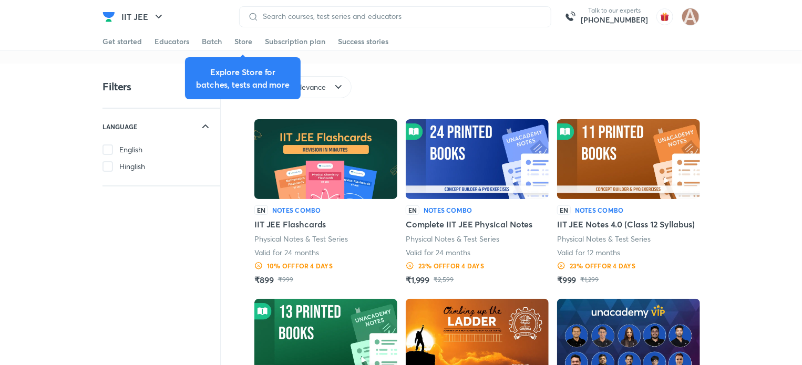  I want to click on div: Subscription plan, so click(295, 42).